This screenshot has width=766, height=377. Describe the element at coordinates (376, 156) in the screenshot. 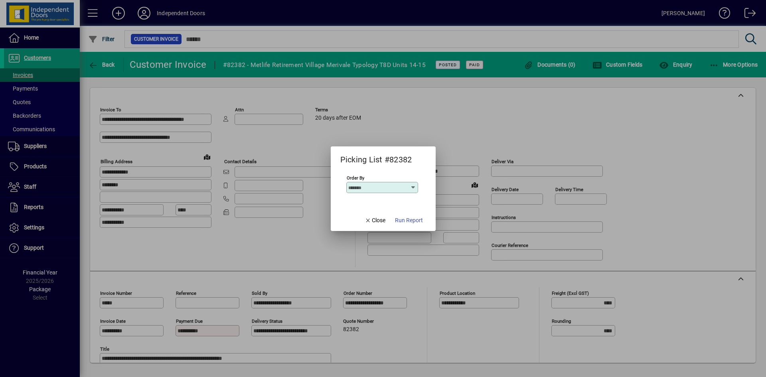

I see `h2: Picking List #82382` at that location.